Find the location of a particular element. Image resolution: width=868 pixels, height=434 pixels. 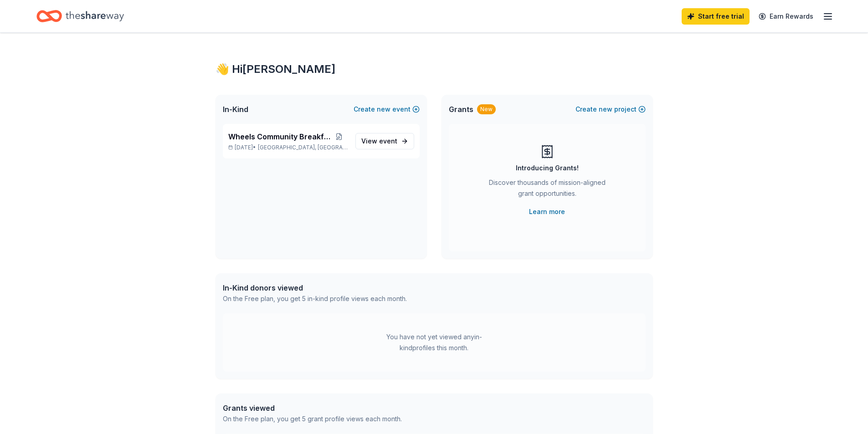

span: Grants is located at coordinates (461, 109).